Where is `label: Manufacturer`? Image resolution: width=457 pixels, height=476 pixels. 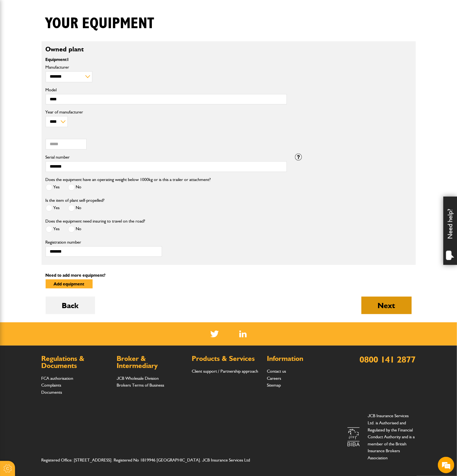 label: Manufacturer is located at coordinates (166, 68).